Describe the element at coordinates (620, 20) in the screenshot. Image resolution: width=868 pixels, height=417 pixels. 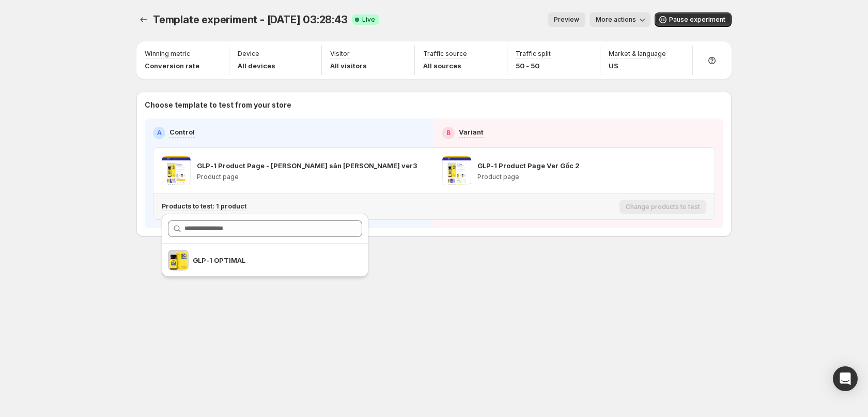
I see `button: More actions` at that location.